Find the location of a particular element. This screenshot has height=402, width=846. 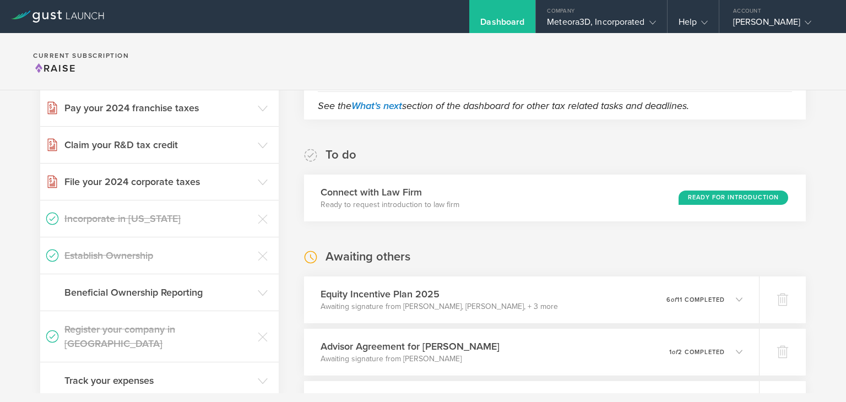

h3: File your 2024 corporate taxes is located at coordinates (158, 182).